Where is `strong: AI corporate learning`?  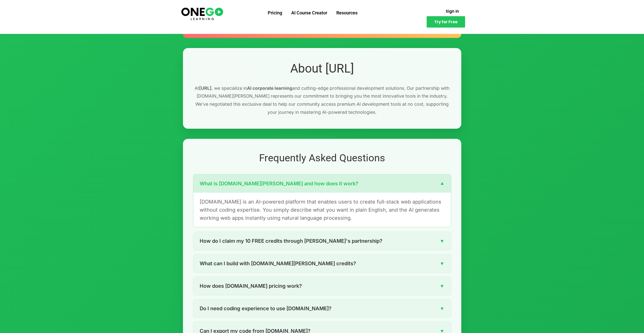 strong: AI corporate learning is located at coordinates (269, 88).